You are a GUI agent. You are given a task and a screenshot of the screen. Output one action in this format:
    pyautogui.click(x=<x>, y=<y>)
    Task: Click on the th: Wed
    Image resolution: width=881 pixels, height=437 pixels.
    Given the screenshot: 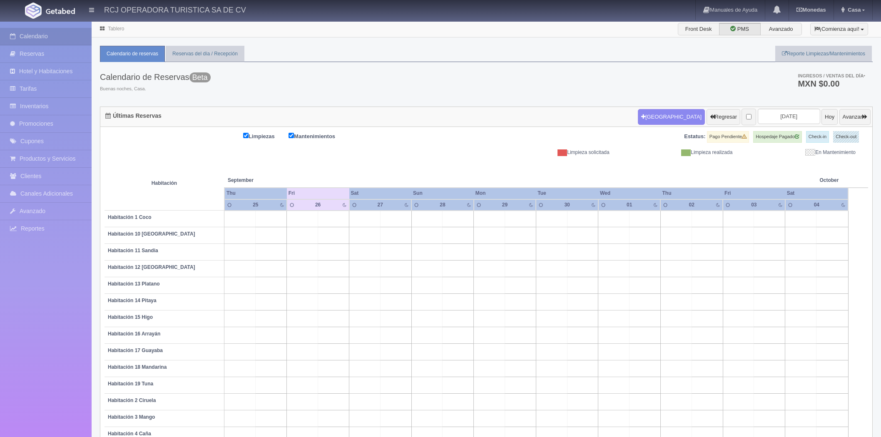 What is the action you would take?
    pyautogui.click(x=630, y=193)
    